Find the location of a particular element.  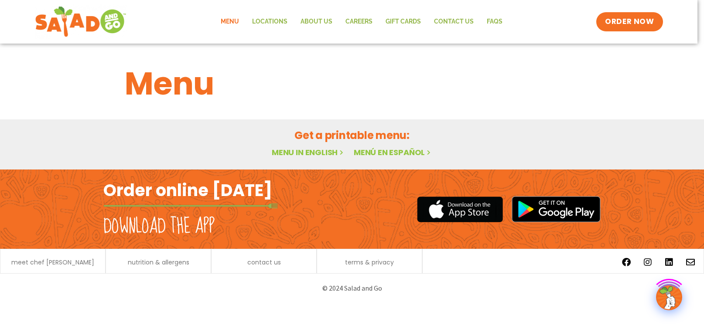

img: appstore is located at coordinates (460, 209).